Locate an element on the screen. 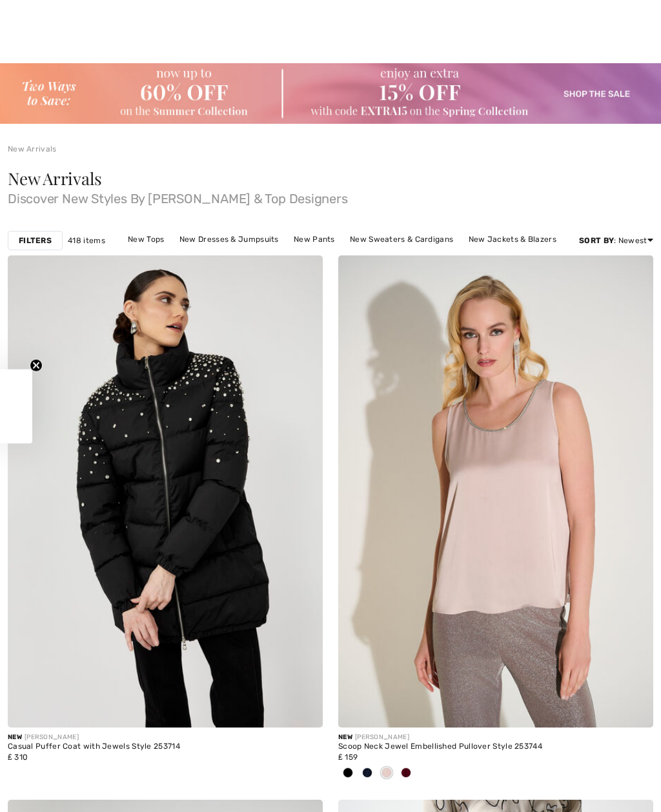 The height and width of the screenshot is (812, 661). a: Scoop Neck Jewel Embellished Pullover Style 253744. Merlot is located at coordinates (496, 491).